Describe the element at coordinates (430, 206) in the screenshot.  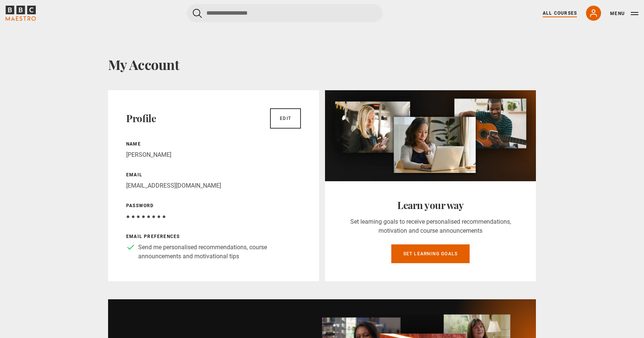
I see `h2: Learn your way` at that location.